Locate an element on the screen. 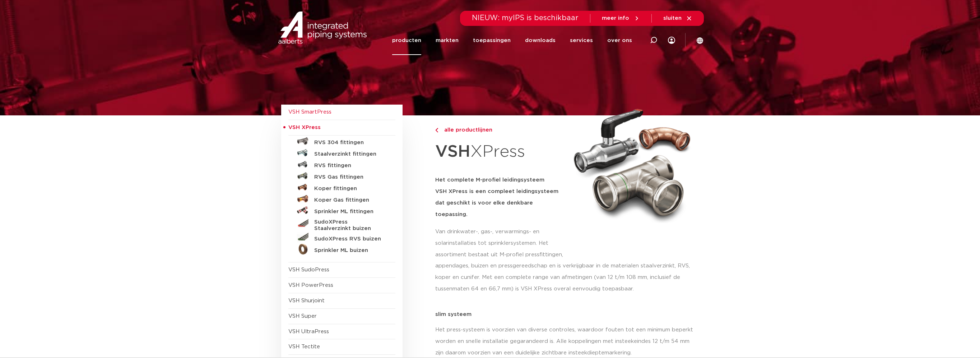 The image size is (980, 358). a: SudoXPress RVS buizen is located at coordinates (342, 238).